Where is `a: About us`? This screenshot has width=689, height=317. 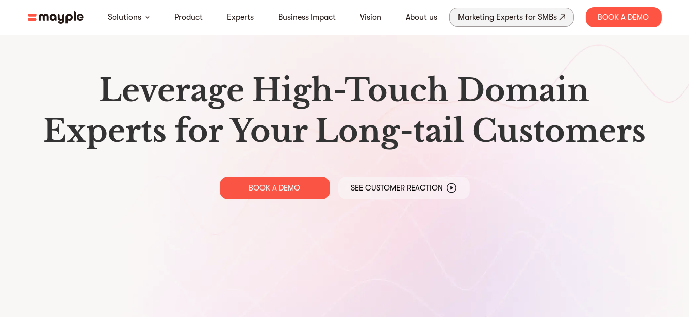
a: About us is located at coordinates (421, 17).